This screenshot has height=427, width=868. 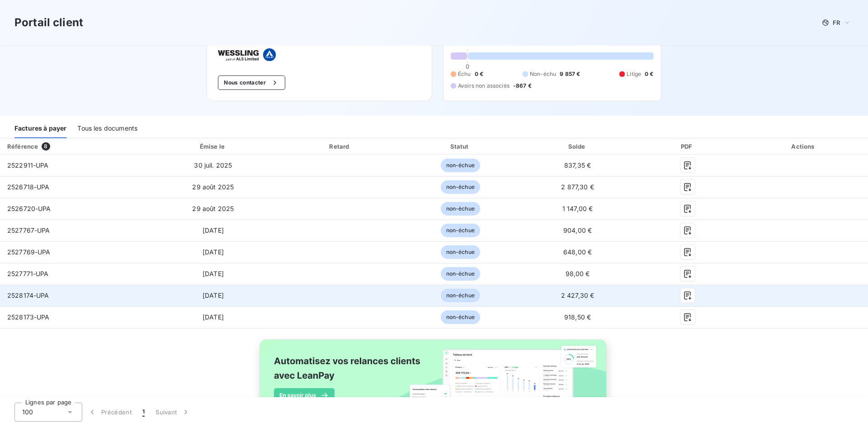 I want to click on img: Company logo, so click(x=247, y=55).